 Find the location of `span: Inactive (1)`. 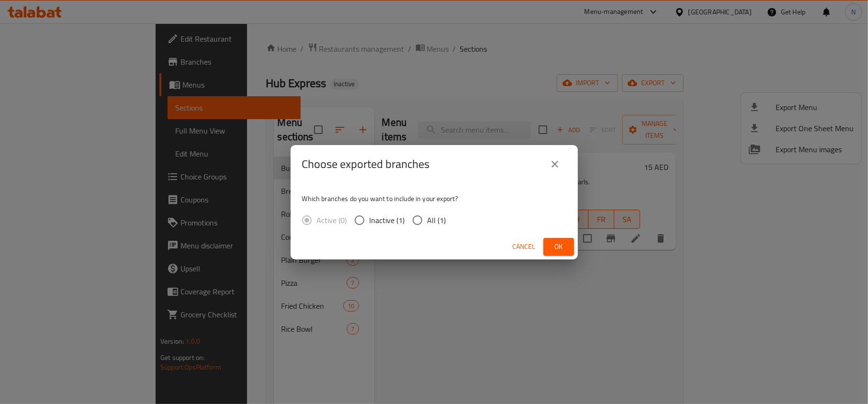

span: Inactive (1) is located at coordinates (387, 220).